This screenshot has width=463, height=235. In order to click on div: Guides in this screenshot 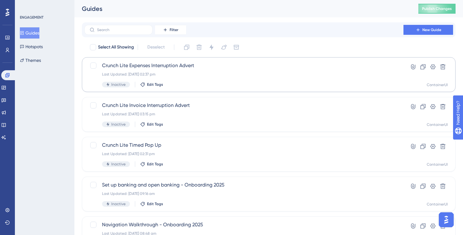, I will do `click(242, 9)`.